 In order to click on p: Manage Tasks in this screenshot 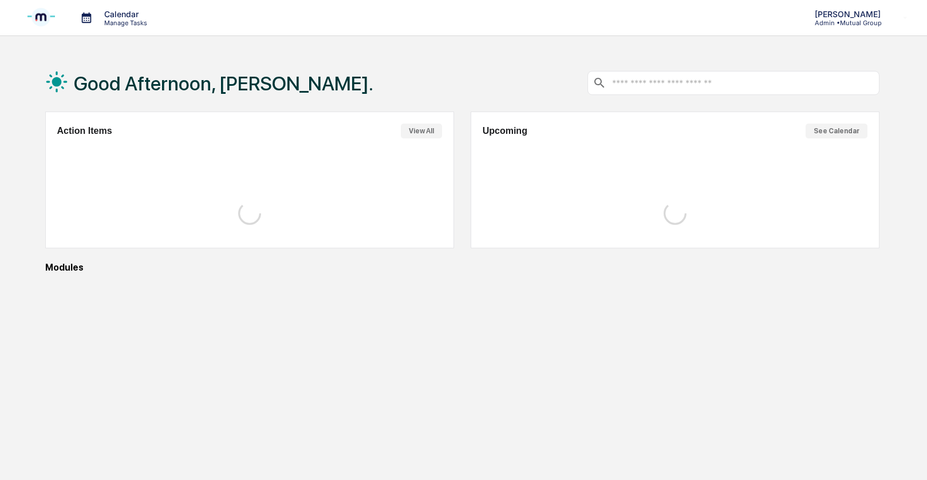, I will do `click(124, 23)`.